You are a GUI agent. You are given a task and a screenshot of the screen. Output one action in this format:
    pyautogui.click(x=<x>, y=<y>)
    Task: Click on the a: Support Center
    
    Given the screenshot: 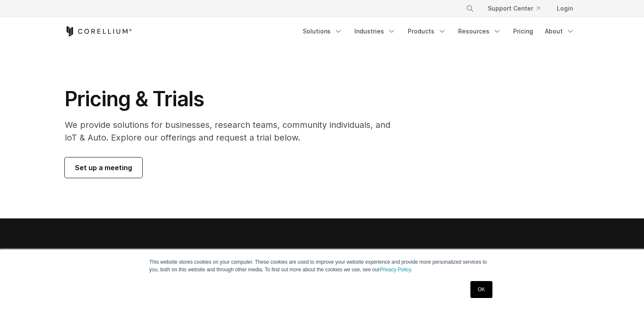 What is the action you would take?
    pyautogui.click(x=513, y=8)
    